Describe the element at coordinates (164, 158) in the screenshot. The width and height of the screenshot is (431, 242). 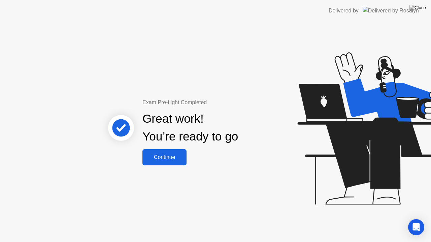
I see `div: Continue` at that location.